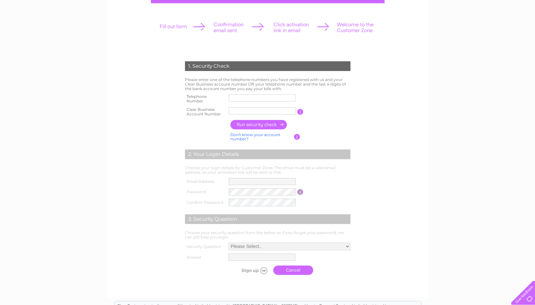 The width and height of the screenshot is (535, 305). What do you see at coordinates (435, 7) in the screenshot?
I see `a: 0333 014 3131` at bounding box center [435, 7].